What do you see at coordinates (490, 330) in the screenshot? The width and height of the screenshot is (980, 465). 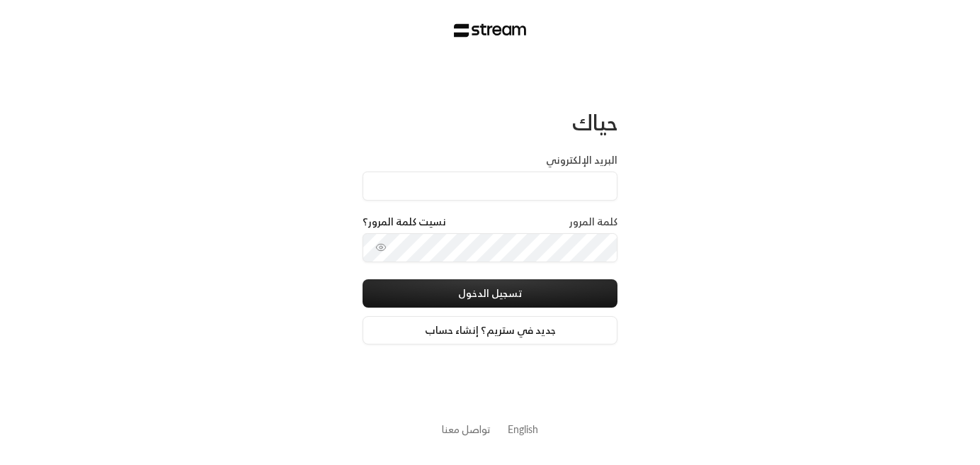 I see `a: جديد في ستريم؟ إنشاء حساب` at bounding box center [490, 330].